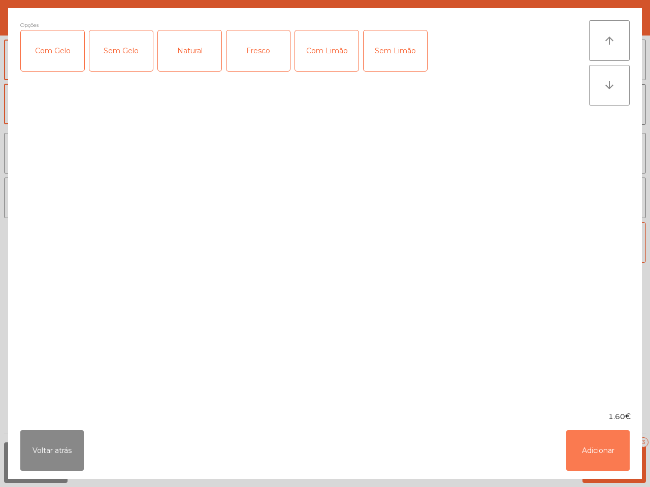 The image size is (650, 487). What do you see at coordinates (52, 451) in the screenshot?
I see `button: Voltar atrás` at bounding box center [52, 451].